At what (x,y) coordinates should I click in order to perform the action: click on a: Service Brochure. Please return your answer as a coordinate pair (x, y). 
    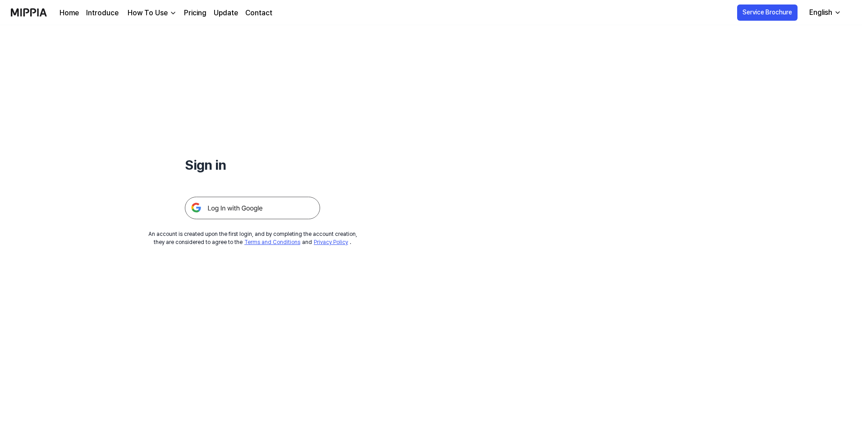
    Looking at the image, I should click on (767, 13).